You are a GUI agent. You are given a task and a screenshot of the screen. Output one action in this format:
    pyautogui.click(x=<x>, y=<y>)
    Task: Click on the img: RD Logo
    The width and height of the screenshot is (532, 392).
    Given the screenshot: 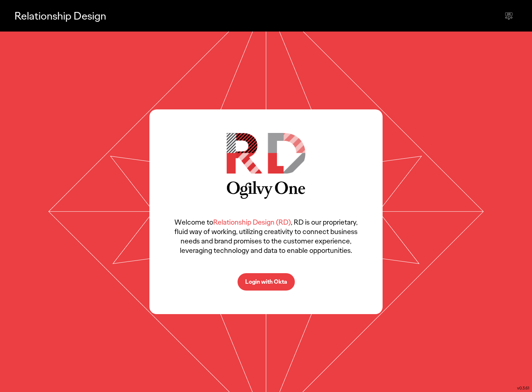 What is the action you would take?
    pyautogui.click(x=266, y=153)
    